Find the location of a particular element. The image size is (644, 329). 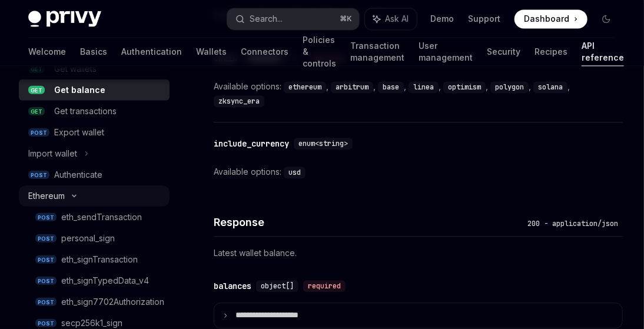

div: Export wallet is located at coordinates (79, 132).